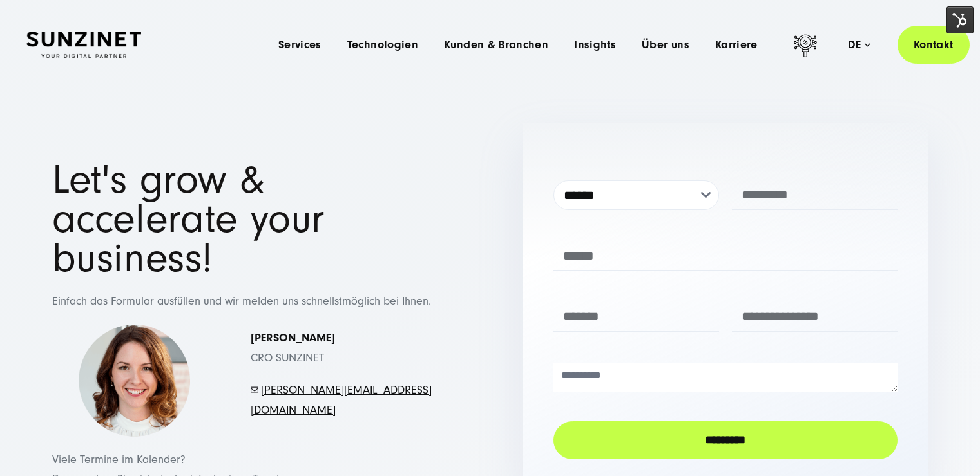 The height and width of the screenshot is (476, 980). Describe the element at coordinates (496, 45) in the screenshot. I see `span: Kunden & Branchen` at that location.